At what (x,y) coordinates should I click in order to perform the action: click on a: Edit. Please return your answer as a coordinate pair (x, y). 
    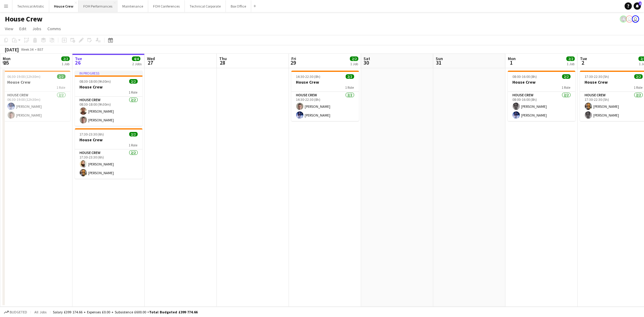
    Looking at the image, I should click on (23, 29).